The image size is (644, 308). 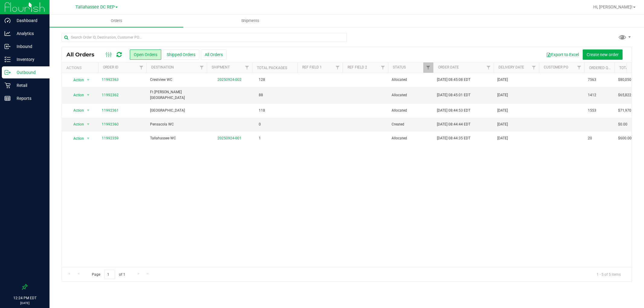 I want to click on span: 1553, so click(x=592, y=110).